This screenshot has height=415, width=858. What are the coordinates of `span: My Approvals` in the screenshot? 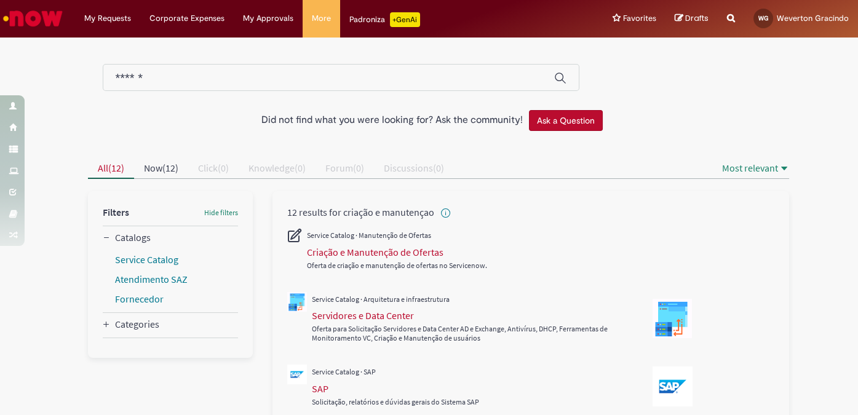 It's located at (268, 18).